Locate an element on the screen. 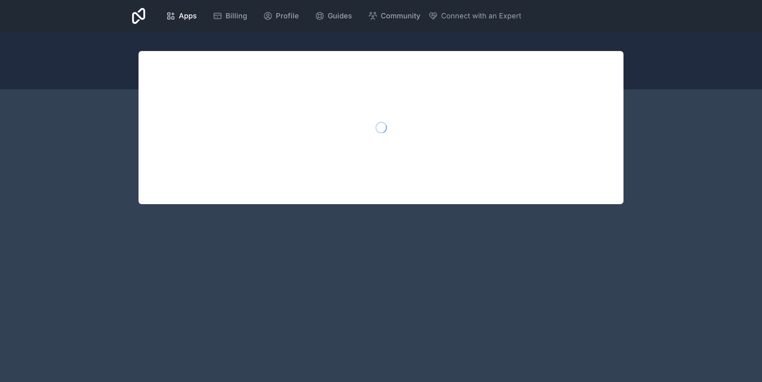 The image size is (762, 382). a: Profile is located at coordinates (281, 16).